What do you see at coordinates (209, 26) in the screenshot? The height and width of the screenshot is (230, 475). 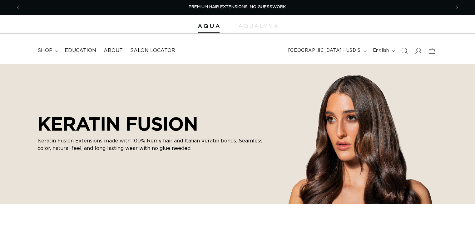 I see `img: Aqua Hair Extensions` at bounding box center [209, 26].